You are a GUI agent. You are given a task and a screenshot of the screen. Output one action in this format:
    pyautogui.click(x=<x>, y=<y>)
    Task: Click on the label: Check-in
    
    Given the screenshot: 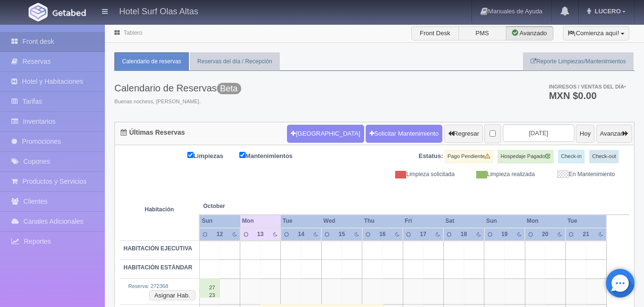 What is the action you would take?
    pyautogui.click(x=571, y=156)
    